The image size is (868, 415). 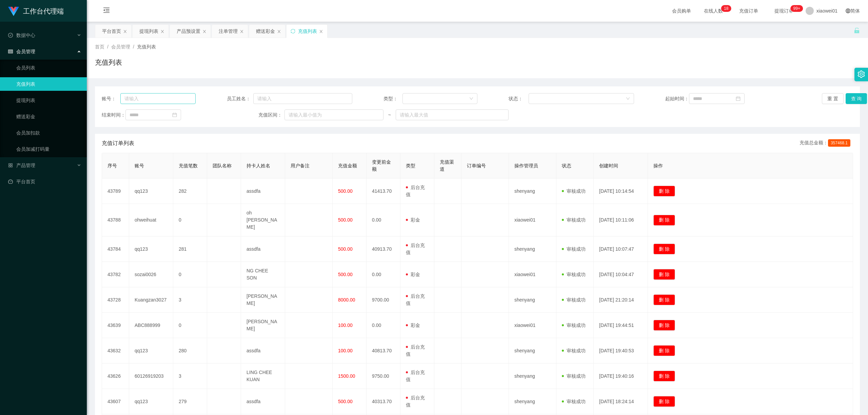 What do you see at coordinates (447, 165) in the screenshot?
I see `span: 充值渠道` at bounding box center [447, 165].